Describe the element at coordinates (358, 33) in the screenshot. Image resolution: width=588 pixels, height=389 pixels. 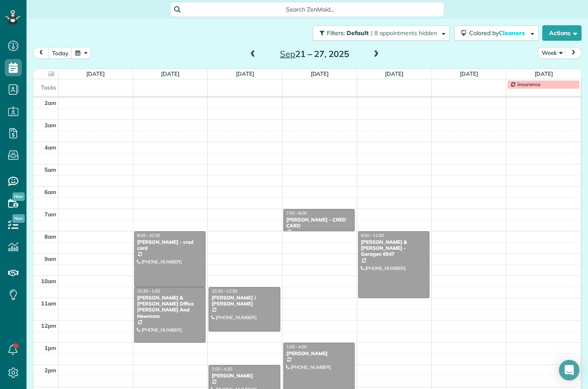
I see `span: Default` at that location.